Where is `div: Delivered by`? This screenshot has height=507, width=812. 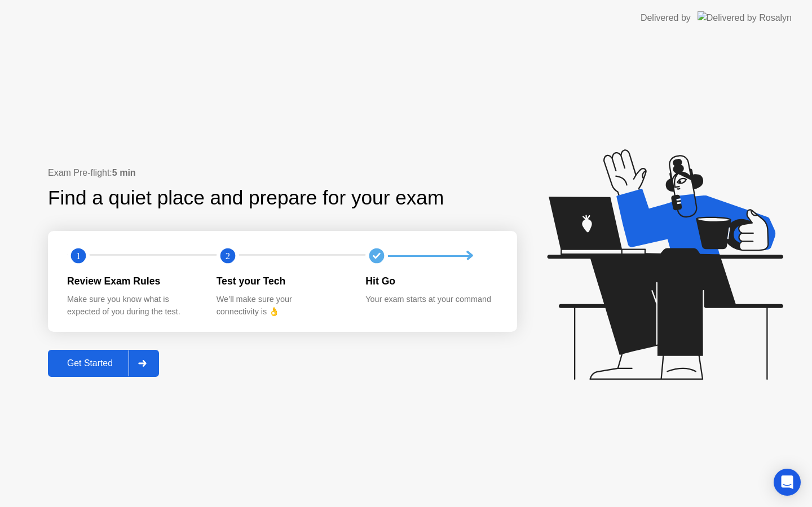
div: Delivered by is located at coordinates (665, 18).